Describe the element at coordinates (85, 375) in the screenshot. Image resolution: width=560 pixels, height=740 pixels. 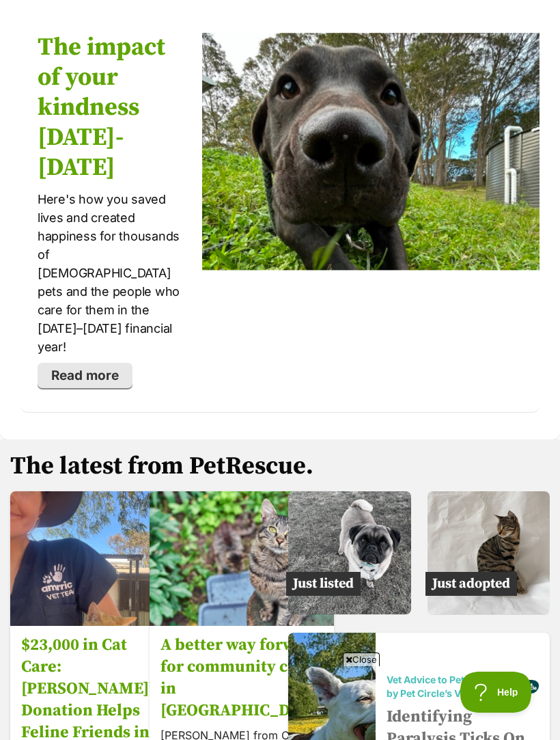
I see `a: Read more` at that location.